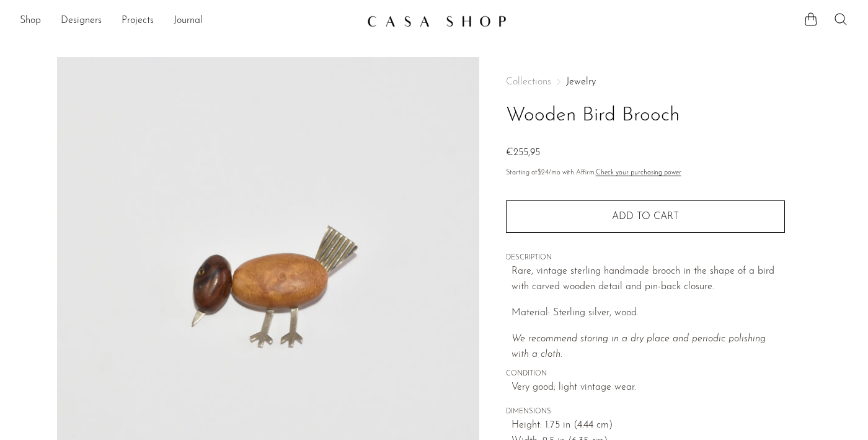  I want to click on a: Journal, so click(188, 21).